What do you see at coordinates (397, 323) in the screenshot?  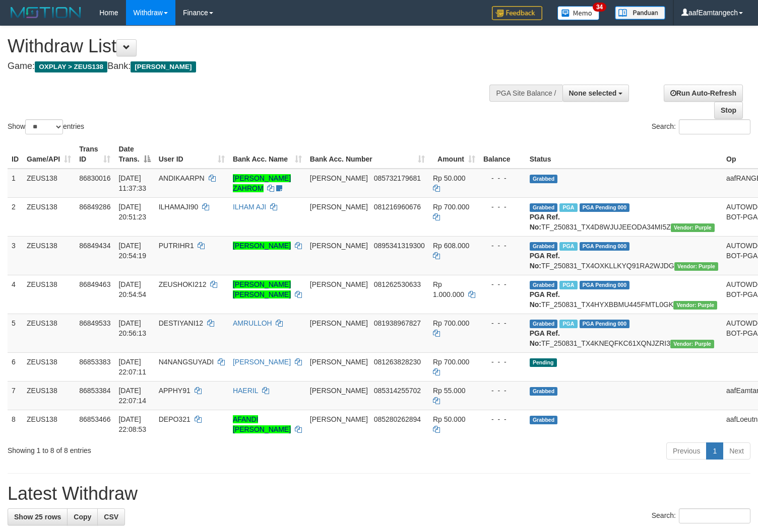 I see `span: Copy 081938967827 to clipboard` at bounding box center [397, 323].